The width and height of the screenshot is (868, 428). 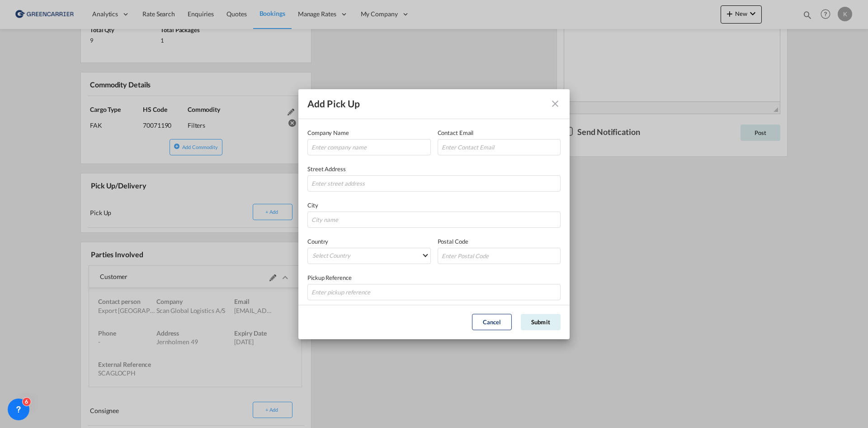 What do you see at coordinates (434, 219) in the screenshot?
I see `input: City name` at bounding box center [434, 219].